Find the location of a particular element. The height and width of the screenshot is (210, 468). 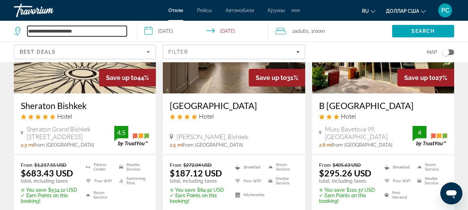

li: Fitness Center is located at coordinates (99, 167).